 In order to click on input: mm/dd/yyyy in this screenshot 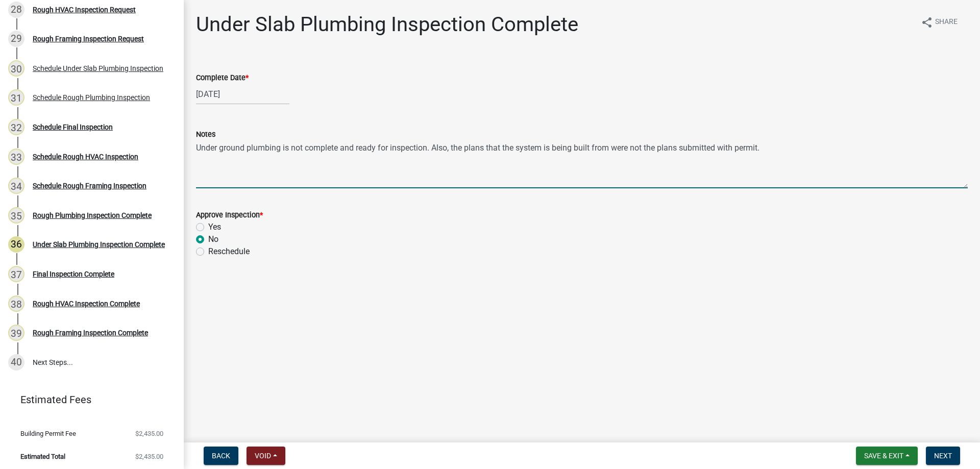, I will do `click(242, 94)`.